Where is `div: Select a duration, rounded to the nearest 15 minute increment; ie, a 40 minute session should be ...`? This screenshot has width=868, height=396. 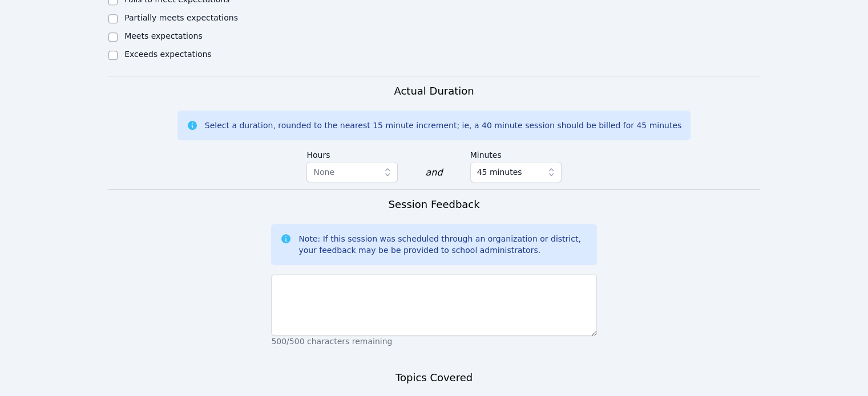 div: Select a duration, rounded to the nearest 15 minute increment; ie, a 40 minute session should be ... is located at coordinates (443, 125).